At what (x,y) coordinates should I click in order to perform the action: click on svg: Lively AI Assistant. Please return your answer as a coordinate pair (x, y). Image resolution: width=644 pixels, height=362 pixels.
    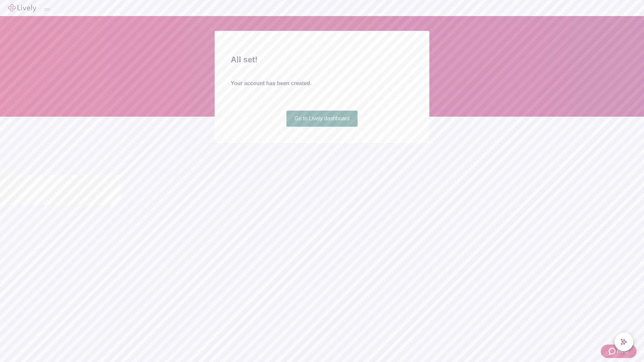
    Looking at the image, I should click on (624, 342).